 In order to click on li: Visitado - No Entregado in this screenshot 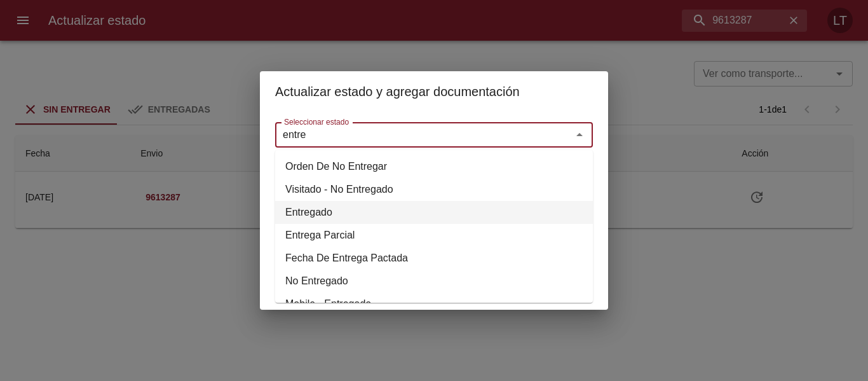, I will do `click(434, 189)`.